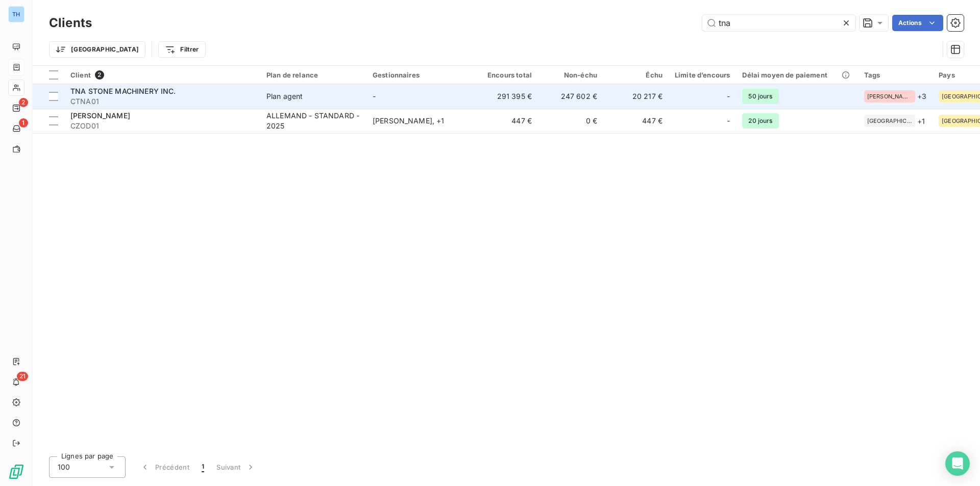  I want to click on span: + 3, so click(921, 96).